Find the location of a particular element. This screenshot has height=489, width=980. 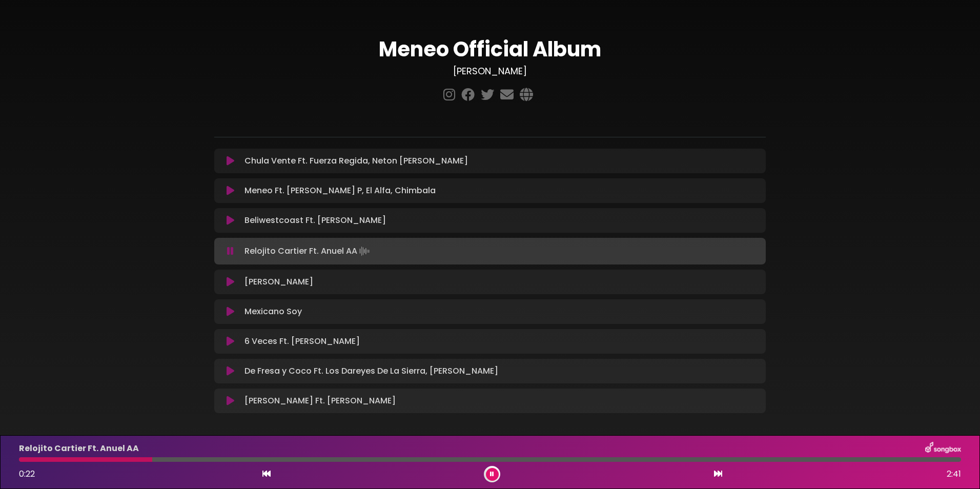

img: waveform4.gif is located at coordinates (365, 251).